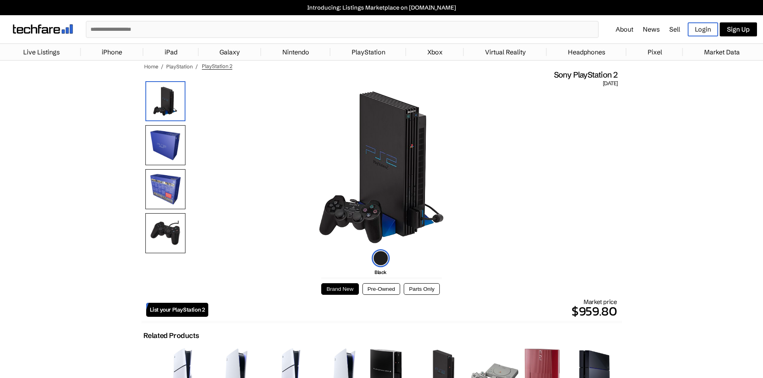 The image size is (763, 378). What do you see at coordinates (651, 29) in the screenshot?
I see `a: News` at bounding box center [651, 29].